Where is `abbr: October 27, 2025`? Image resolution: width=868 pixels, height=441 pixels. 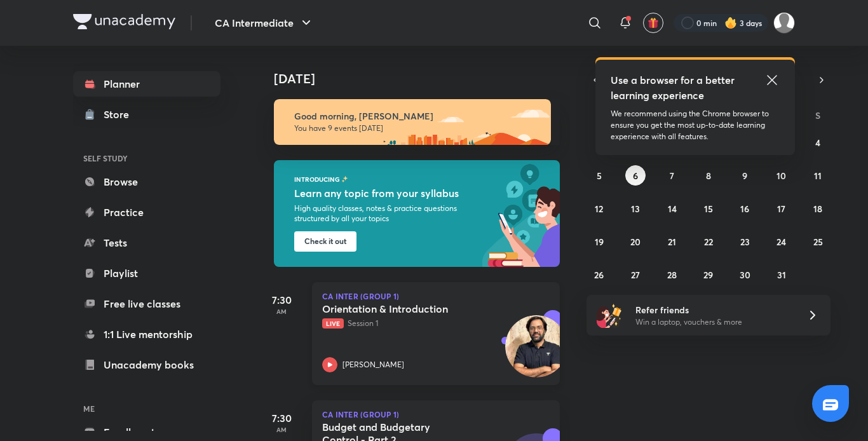
abbr: October 27, 2025 is located at coordinates (636, 275).